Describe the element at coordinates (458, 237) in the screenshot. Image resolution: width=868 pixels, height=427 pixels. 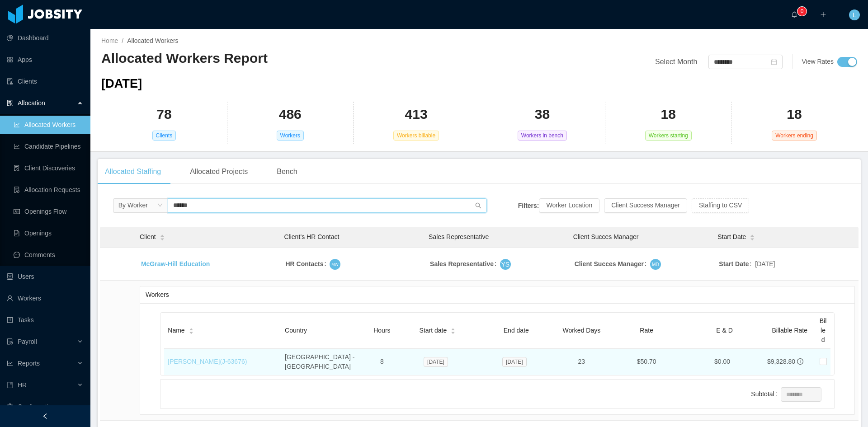
I see `span: Sales Representative` at that location.